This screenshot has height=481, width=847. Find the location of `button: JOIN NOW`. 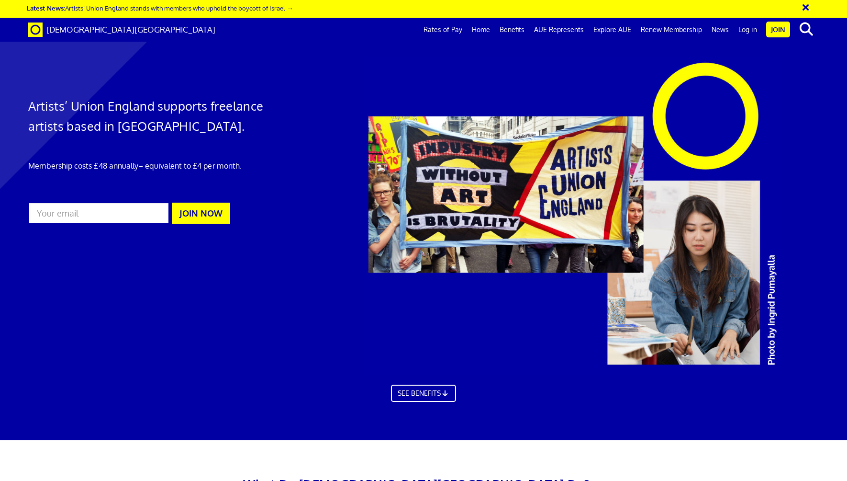

button: JOIN NOW is located at coordinates (201, 213).